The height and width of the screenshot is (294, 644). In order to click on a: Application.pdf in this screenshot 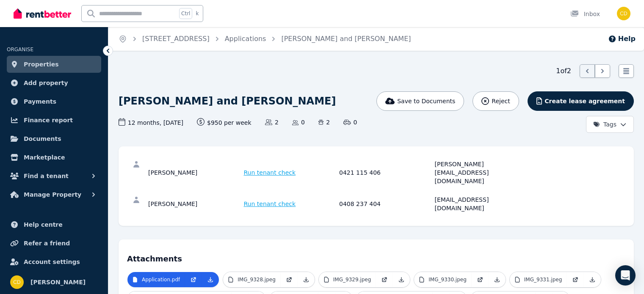, I will do `click(156, 279)`.